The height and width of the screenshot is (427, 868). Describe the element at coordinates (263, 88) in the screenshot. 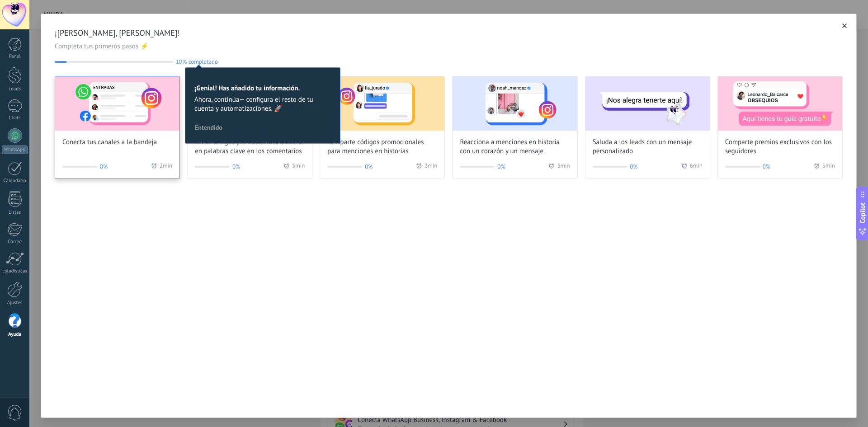

I see `h2: ¡Genial! Has añadido tu información.` at that location.